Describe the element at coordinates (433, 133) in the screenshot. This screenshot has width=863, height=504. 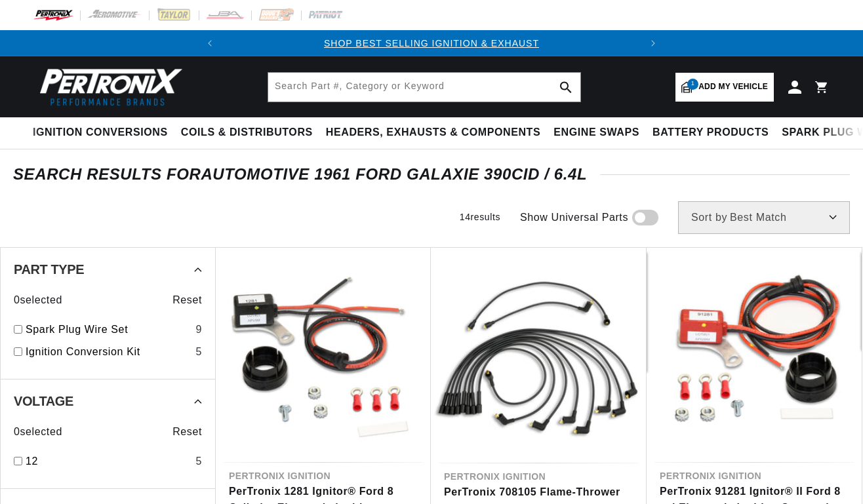
I see `span: Headers, Exhausts & Components` at that location.